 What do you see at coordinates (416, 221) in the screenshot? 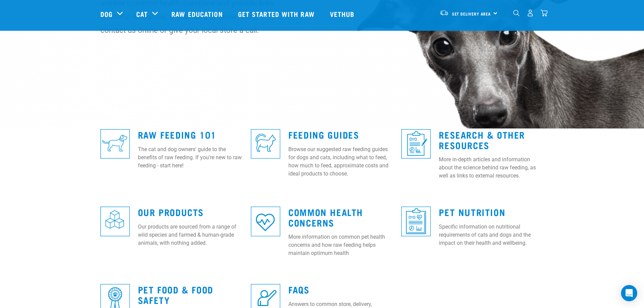
I see `img: re-icons-healthcheck3-sq-blue.png` at bounding box center [416, 221].